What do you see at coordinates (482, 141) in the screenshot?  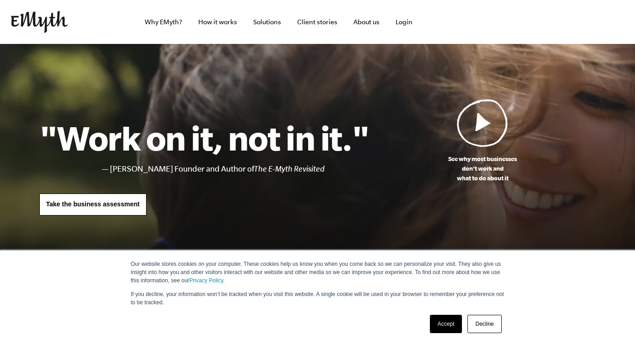 I see `a: See why most businessesdon't work andwhat to do about it` at bounding box center [482, 141].